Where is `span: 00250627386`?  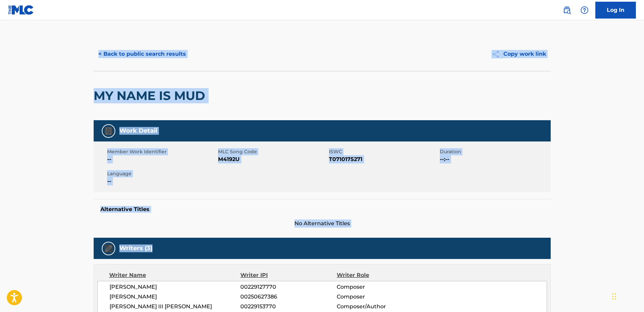
span: 00250627386 is located at coordinates (288, 297).